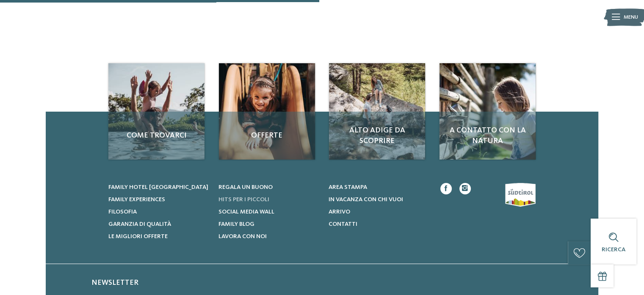 Image resolution: width=644 pixels, height=295 pixels. Describe the element at coordinates (236, 224) in the screenshot. I see `span: Family Blog` at that location.